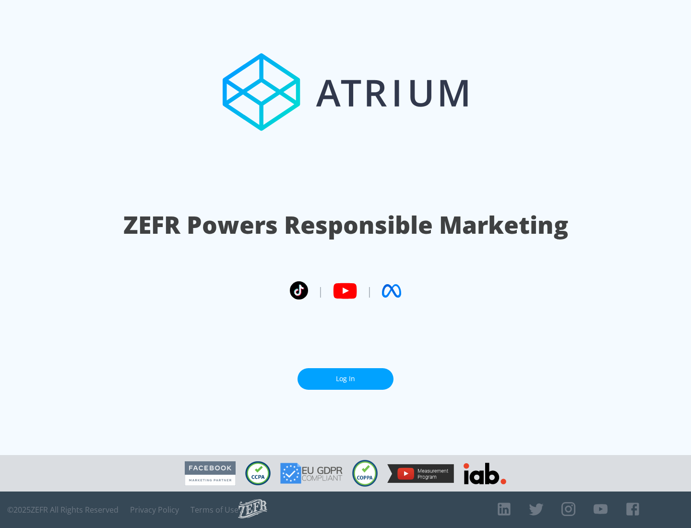  Describe the element at coordinates (210, 473) in the screenshot. I see `img: Facebook Marketing Partner` at that location.